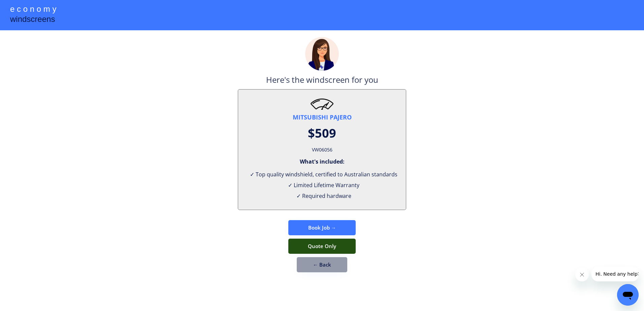 The height and width of the screenshot is (311, 644). Describe the element at coordinates (33, 10) in the screenshot. I see `div: e c o n o m y` at that location.